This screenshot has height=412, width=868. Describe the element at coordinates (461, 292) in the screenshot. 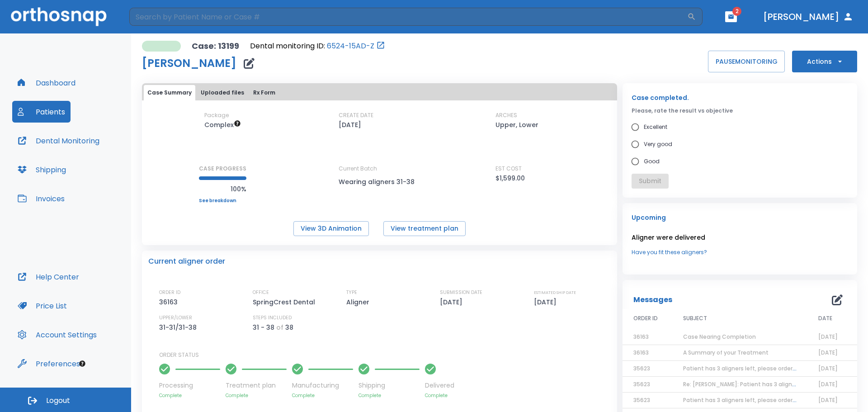

I see `p: SUBMISSION DATE` at that location.